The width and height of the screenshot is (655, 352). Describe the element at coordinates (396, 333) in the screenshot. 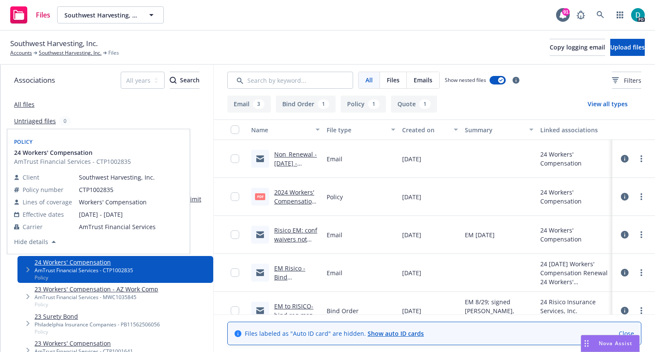

I see `a: Show auto ID cards` at that location.